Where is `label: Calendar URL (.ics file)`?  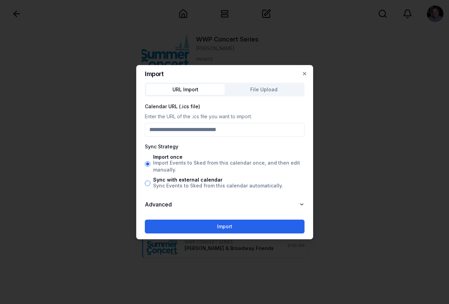 label: Calendar URL (.ics file) is located at coordinates (172, 106).